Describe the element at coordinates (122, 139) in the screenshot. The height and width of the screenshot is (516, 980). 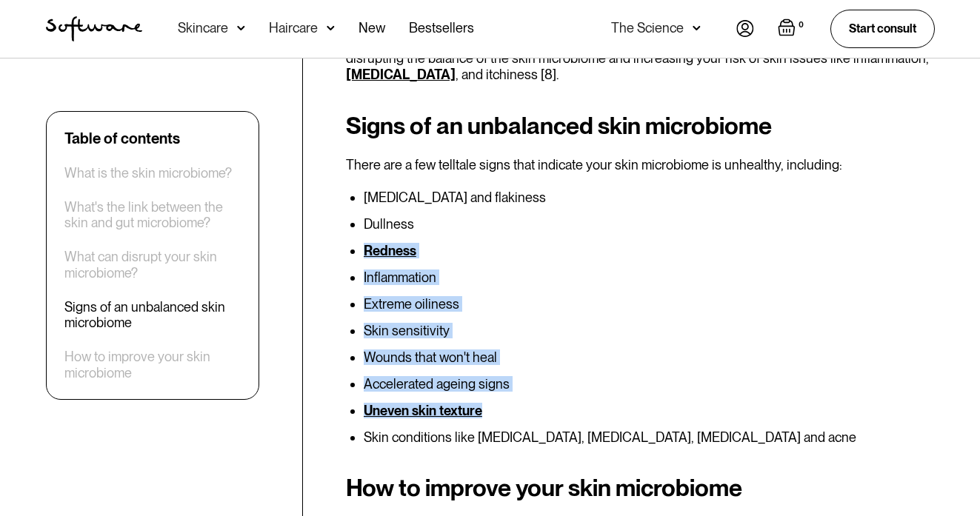
I see `div: Table of contents` at that location.